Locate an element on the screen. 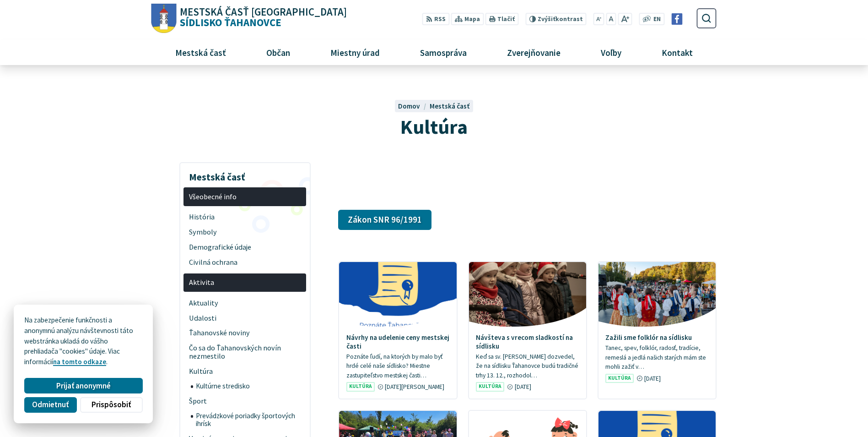 Image resolution: width=868 pixels, height=437 pixels. h4: Návrhy na udelenie ceny mestskej časti is located at coordinates (398, 341).